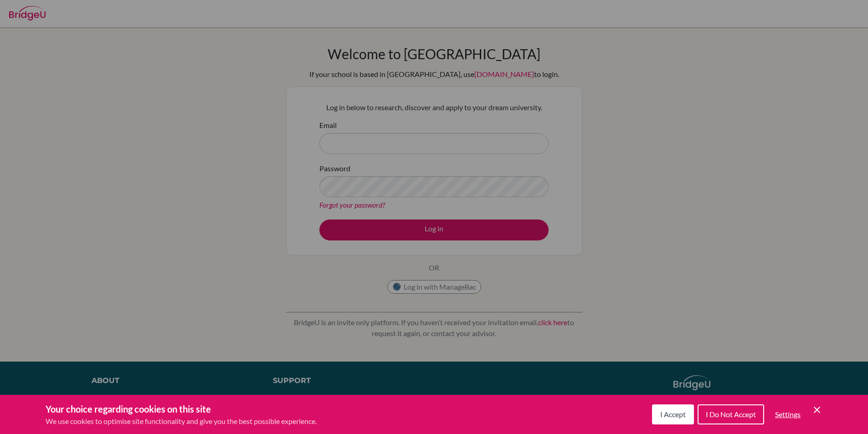  I want to click on button: Save and close, so click(817, 410).